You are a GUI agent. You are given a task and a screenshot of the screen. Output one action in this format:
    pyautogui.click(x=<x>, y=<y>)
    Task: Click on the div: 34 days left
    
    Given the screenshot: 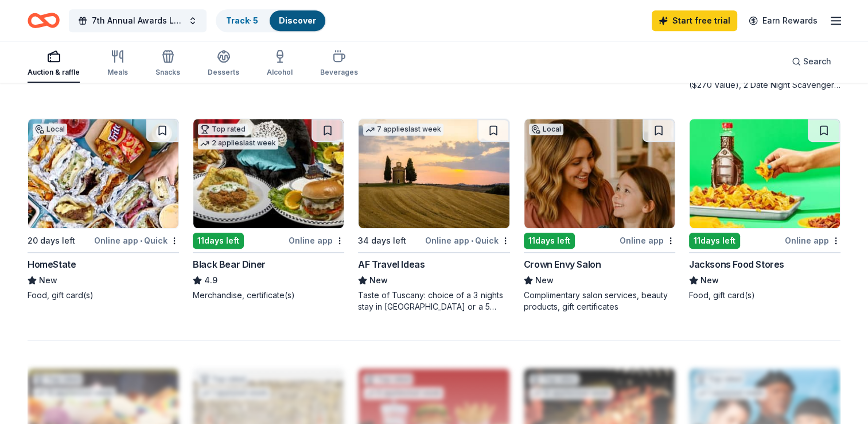 What is the action you would take?
    pyautogui.click(x=382, y=241)
    